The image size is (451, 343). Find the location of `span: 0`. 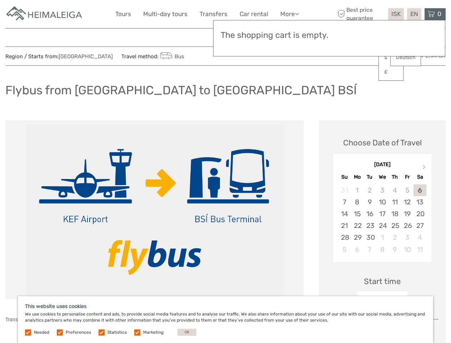

span: 0 is located at coordinates (439, 14).